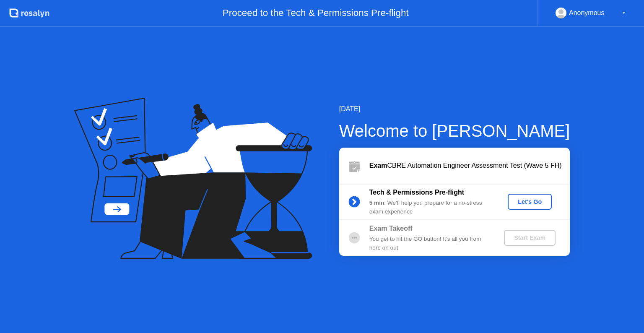 This screenshot has height=333, width=644. What do you see at coordinates (530, 238) in the screenshot?
I see `button: Start Exam` at bounding box center [530, 238].